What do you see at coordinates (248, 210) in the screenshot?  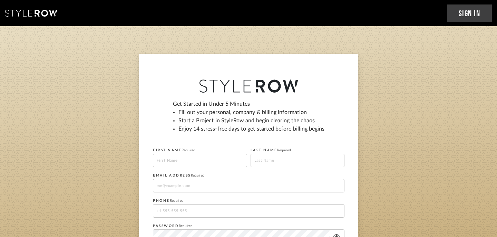 I see `input: +1 555-555-555` at bounding box center [248, 210].